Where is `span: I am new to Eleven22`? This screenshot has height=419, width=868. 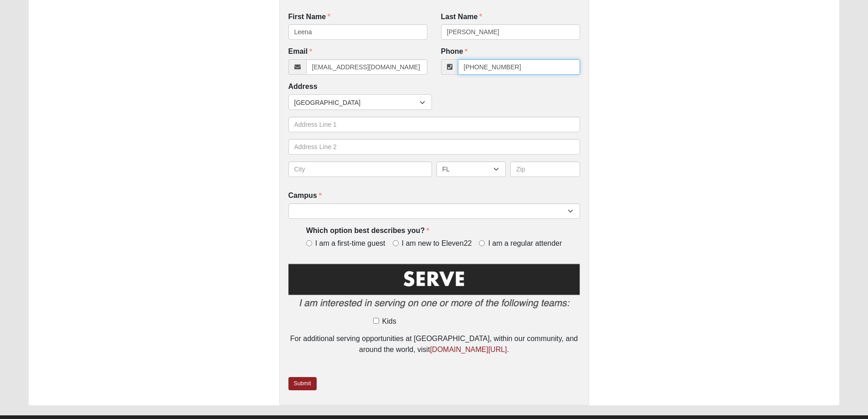
span: I am new to Eleven22 is located at coordinates (437, 243).